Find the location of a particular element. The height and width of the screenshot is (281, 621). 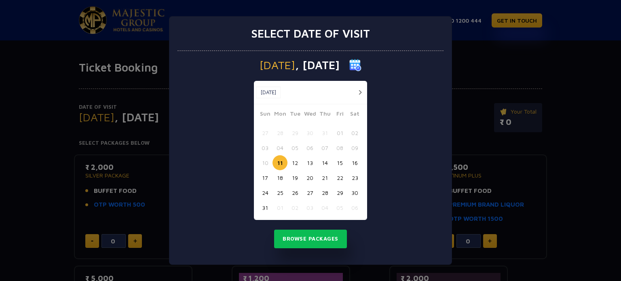

span: Tue is located at coordinates (295, 115).